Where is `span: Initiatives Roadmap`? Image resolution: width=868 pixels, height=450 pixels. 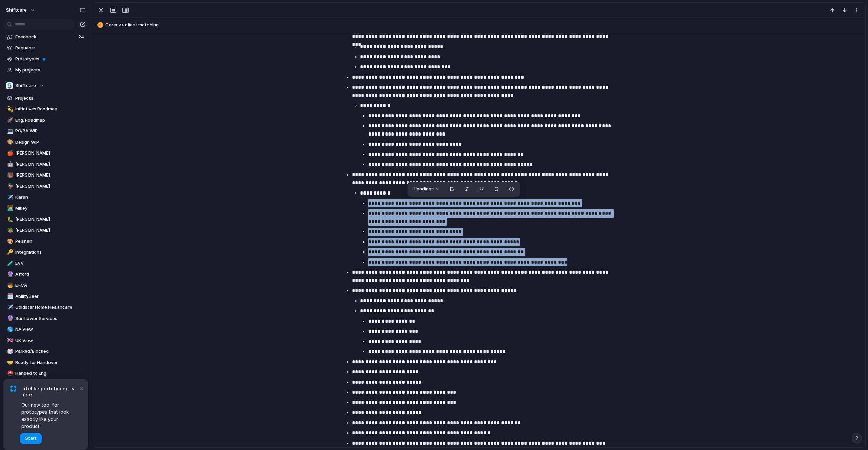
span: Initiatives Roadmap is located at coordinates (50, 109).